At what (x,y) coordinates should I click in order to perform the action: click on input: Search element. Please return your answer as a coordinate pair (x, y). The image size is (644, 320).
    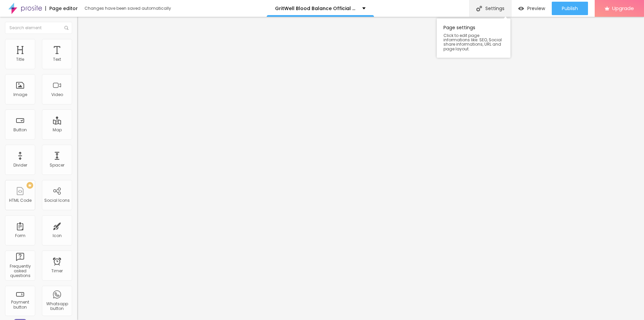
    Looking at the image, I should click on (38, 28).